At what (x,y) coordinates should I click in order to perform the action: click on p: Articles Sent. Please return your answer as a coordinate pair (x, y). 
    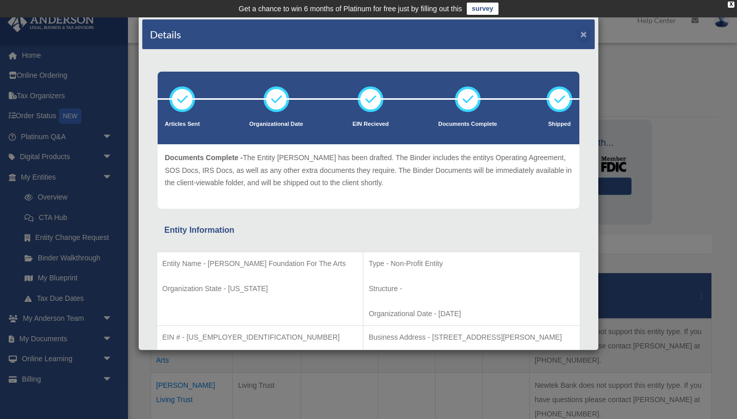
    Looking at the image, I should click on (182, 124).